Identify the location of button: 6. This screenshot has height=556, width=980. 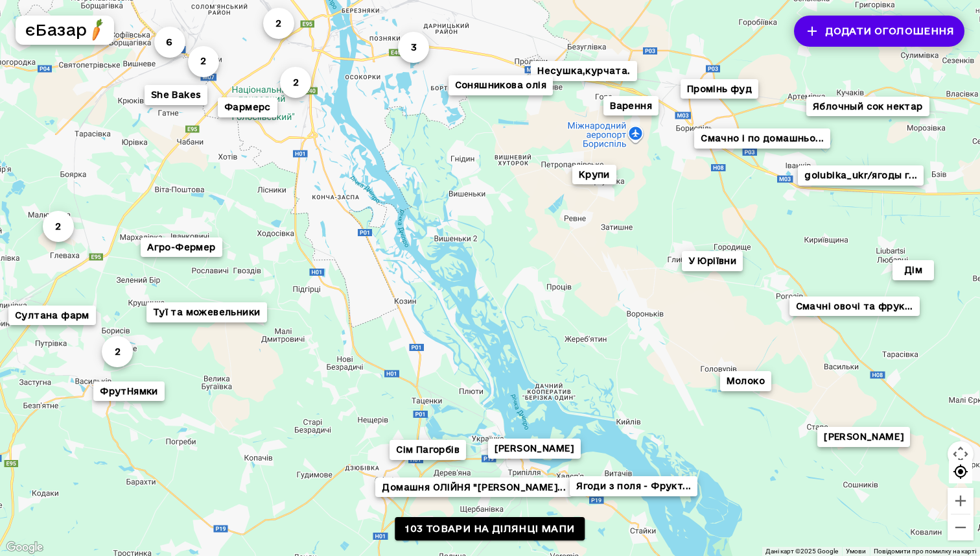
(170, 42).